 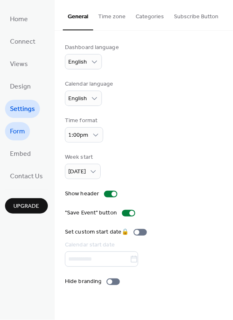 What do you see at coordinates (20, 86) in the screenshot?
I see `a: Design` at bounding box center [20, 86].